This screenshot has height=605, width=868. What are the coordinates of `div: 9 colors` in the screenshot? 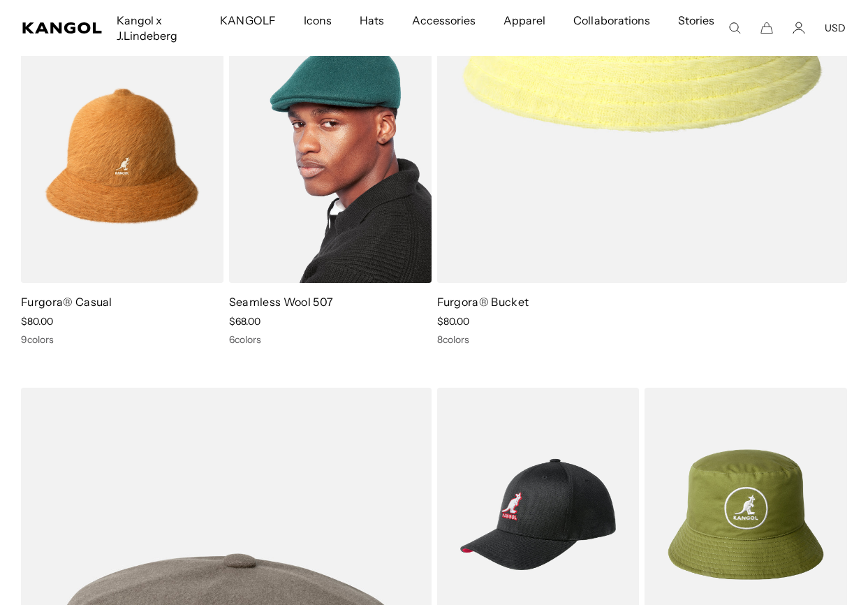 It's located at (122, 340).